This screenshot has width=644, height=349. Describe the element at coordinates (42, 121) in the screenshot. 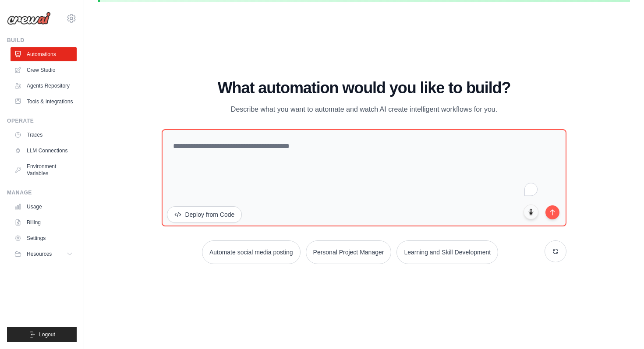

I see `div: Operate` at that location.